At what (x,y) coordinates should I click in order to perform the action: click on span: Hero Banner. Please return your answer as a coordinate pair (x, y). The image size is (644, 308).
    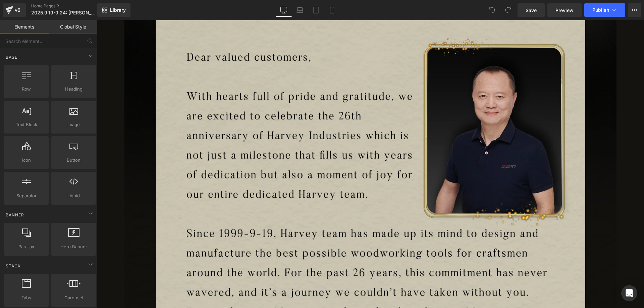
    Looking at the image, I should click on (73, 247).